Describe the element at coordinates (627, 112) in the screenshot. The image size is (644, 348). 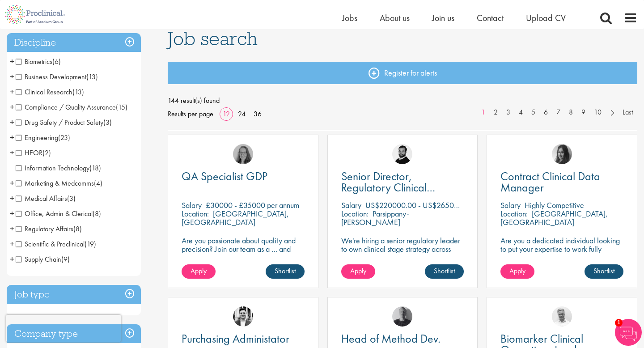
I see `a: Last` at that location.